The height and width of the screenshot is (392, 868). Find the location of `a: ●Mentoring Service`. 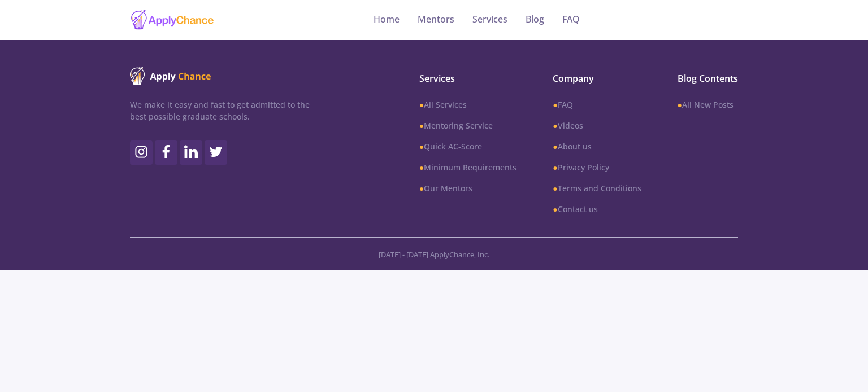

a: ●Mentoring Service is located at coordinates (468, 125).